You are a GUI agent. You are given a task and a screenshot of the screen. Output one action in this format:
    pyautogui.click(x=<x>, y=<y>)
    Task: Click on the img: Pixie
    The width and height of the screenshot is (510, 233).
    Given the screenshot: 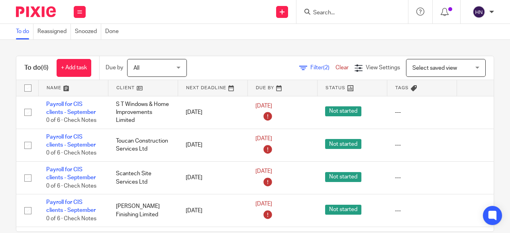 What is the action you would take?
    pyautogui.click(x=36, y=12)
    